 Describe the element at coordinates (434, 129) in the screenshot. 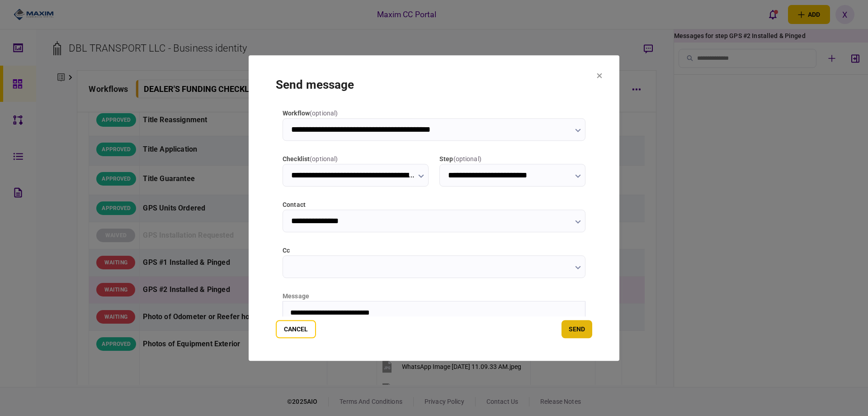

I see `input: workflow` at that location.